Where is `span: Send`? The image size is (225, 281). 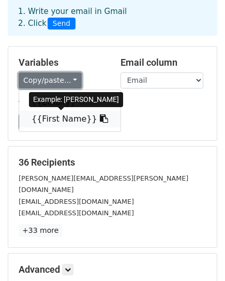 span: Send is located at coordinates (62, 24).